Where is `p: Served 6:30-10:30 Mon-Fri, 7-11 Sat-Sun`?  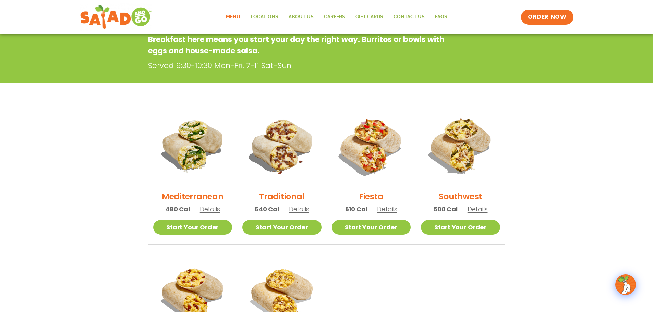 p: Served 6:30-10:30 Mon-Fri, 7-11 Sat-Sun is located at coordinates (301, 65).